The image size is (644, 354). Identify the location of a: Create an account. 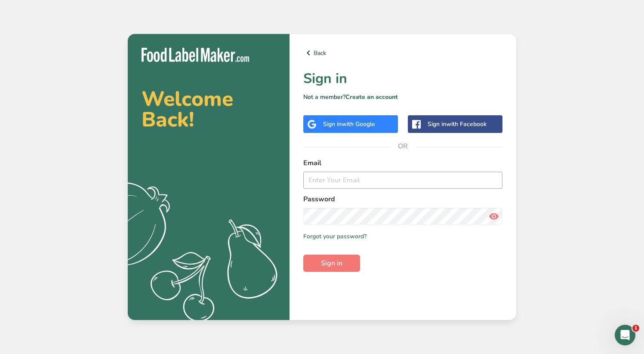
(372, 97).